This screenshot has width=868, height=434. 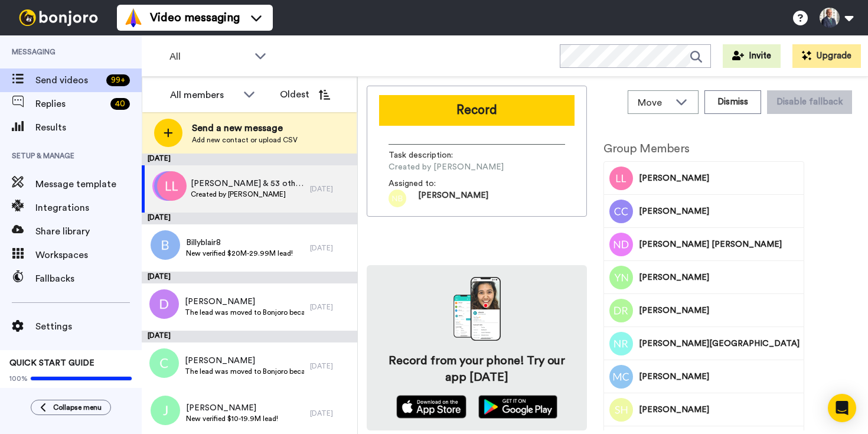 I want to click on button: Dismiss, so click(x=733, y=102).